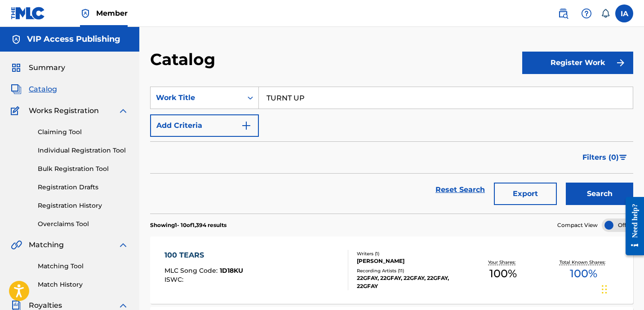 The image size is (644, 310). I want to click on p: Total Known Shares:, so click(584, 262).